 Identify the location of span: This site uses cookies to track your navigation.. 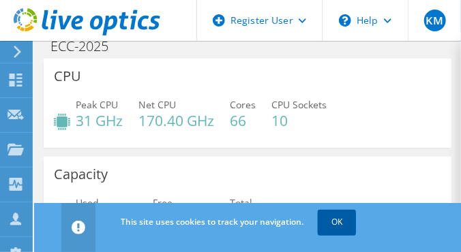
(212, 221).